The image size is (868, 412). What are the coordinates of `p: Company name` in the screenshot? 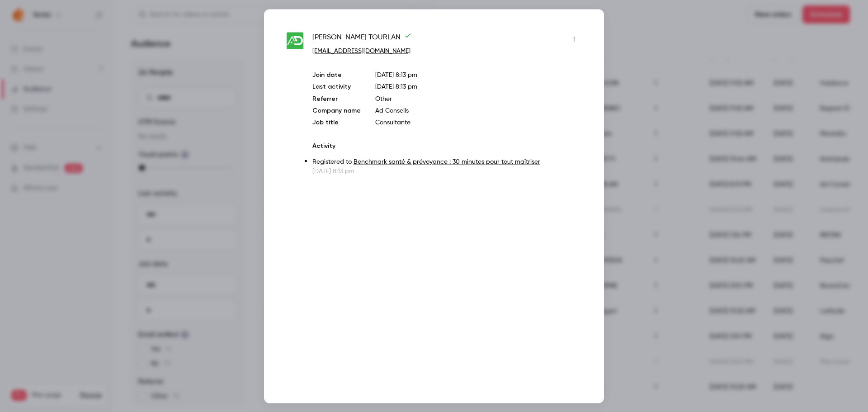 It's located at (336, 110).